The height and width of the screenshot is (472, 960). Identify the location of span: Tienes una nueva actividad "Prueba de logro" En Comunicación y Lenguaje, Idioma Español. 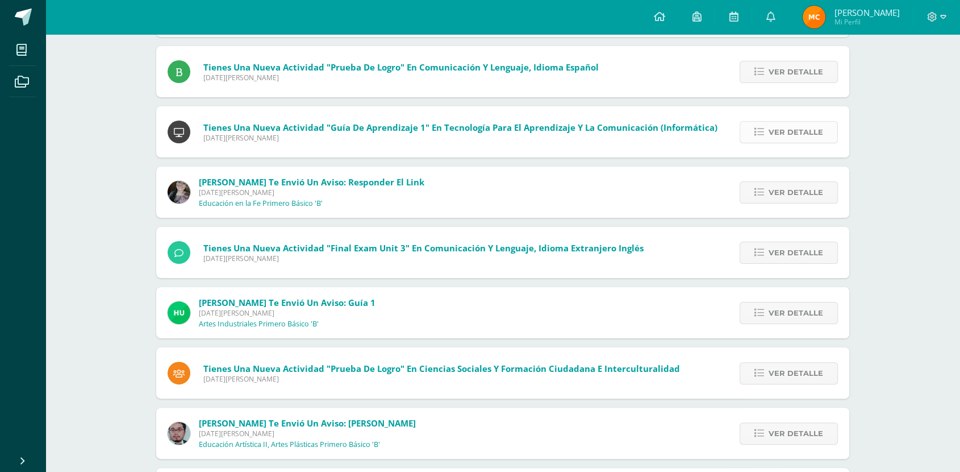
(401, 67).